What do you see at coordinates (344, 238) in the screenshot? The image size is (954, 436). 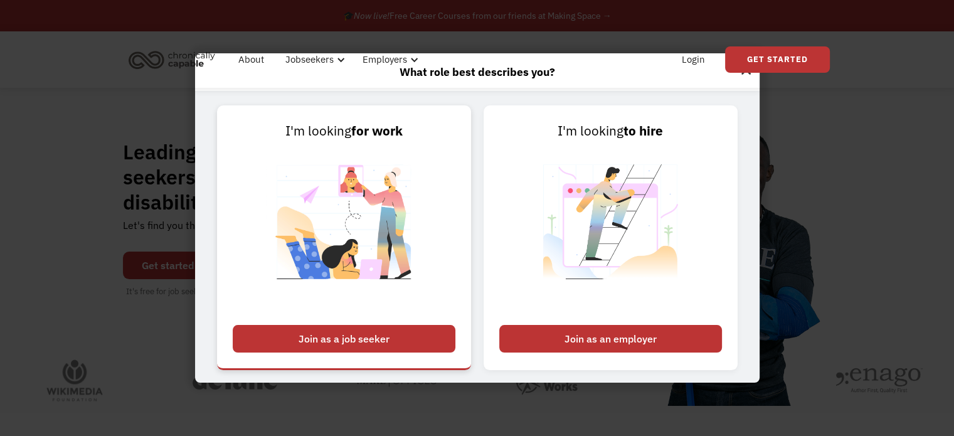 I see `a: I'm lookingfor workJoin as a job seeker` at bounding box center [344, 238].